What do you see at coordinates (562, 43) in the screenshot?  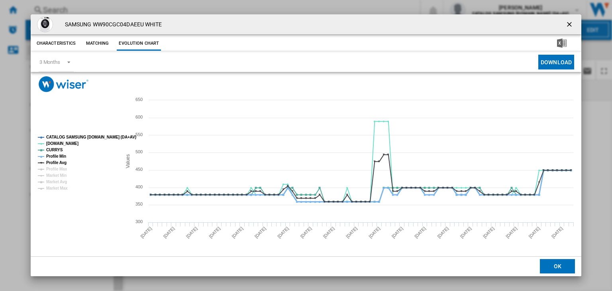 I see `button: Download in Excel` at bounding box center [562, 43].